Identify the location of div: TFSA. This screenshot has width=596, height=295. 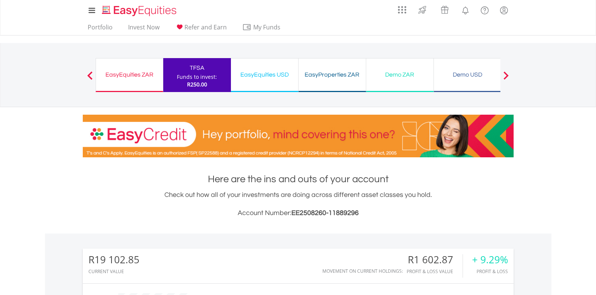
(197, 68).